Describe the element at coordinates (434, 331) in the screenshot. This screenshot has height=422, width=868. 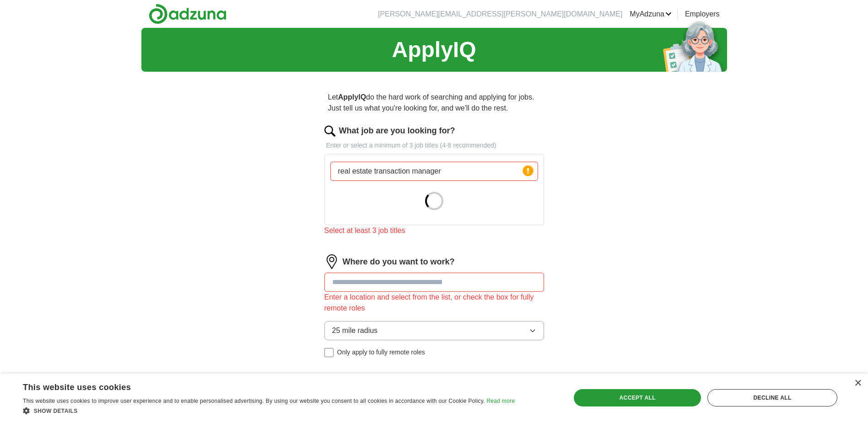
I see `button: 25 mile radius` at that location.